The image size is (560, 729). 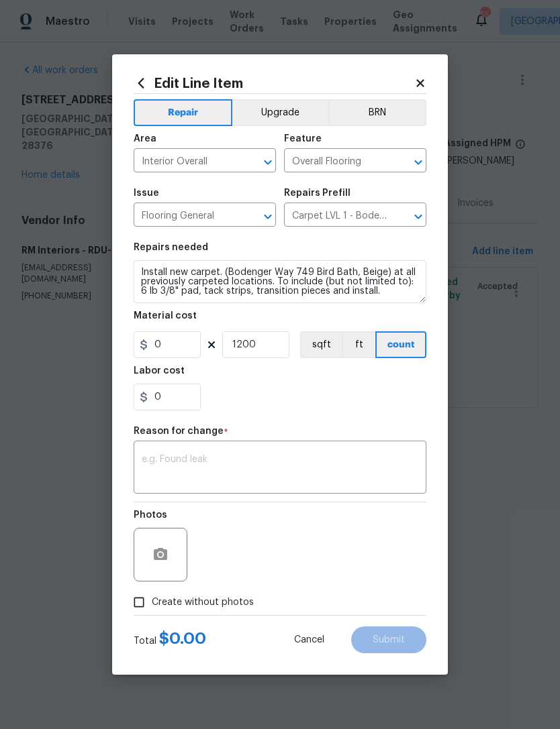 I want to click on h5: Feature, so click(x=303, y=139).